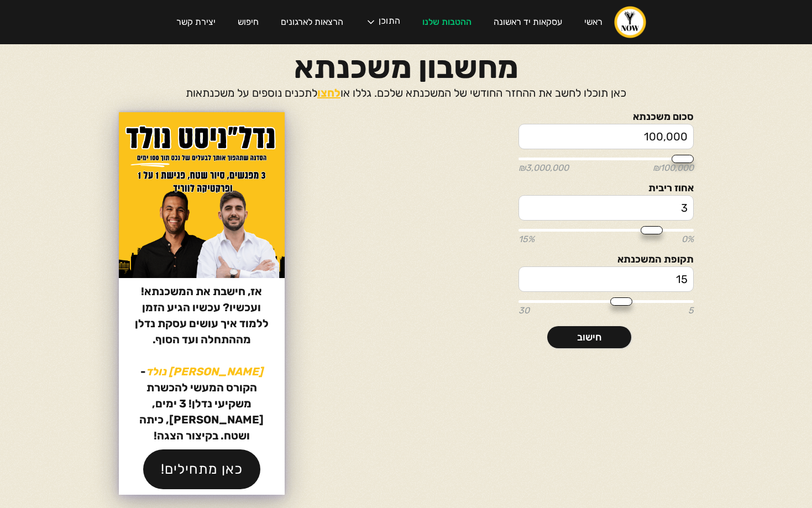 The image size is (812, 508). What do you see at coordinates (311, 22) in the screenshot?
I see `a: הרצאות לארגונים` at bounding box center [311, 22].